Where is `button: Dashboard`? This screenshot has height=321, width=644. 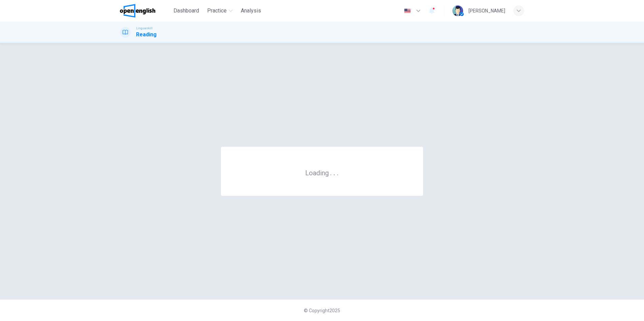 button: Dashboard is located at coordinates (186, 11).